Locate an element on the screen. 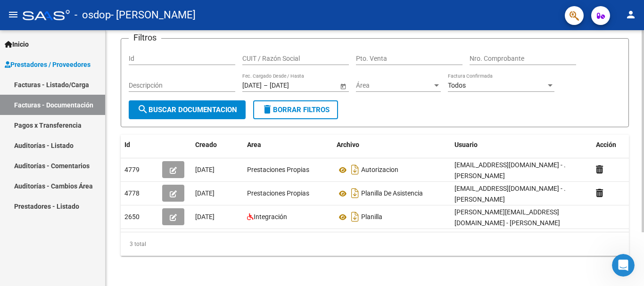 The width and height of the screenshot is (644, 286). datatable-header-cell: Archivo is located at coordinates (392, 144).